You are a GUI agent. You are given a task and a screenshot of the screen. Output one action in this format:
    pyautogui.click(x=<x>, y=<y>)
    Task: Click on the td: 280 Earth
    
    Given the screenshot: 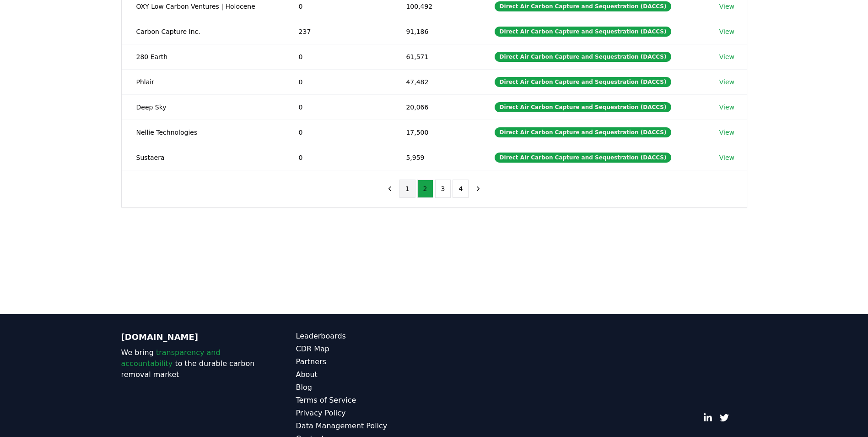 What is the action you would take?
    pyautogui.click(x=202, y=57)
    